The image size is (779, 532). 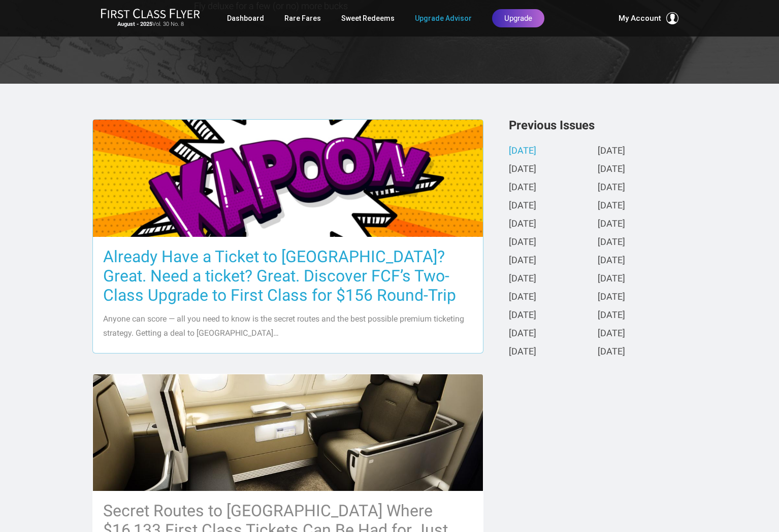 I want to click on a: Upgrade, so click(x=518, y=18).